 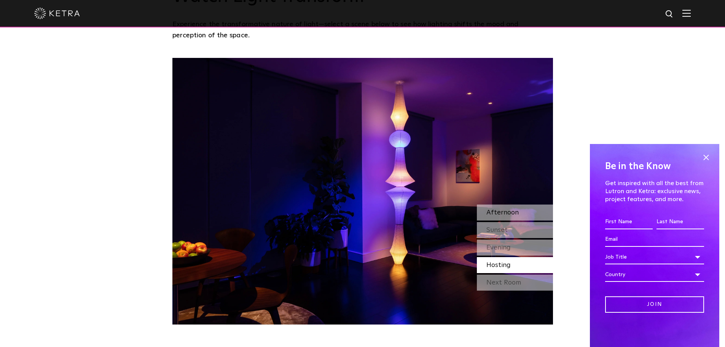 What do you see at coordinates (655, 275) in the screenshot?
I see `div: Country` at bounding box center [655, 275].